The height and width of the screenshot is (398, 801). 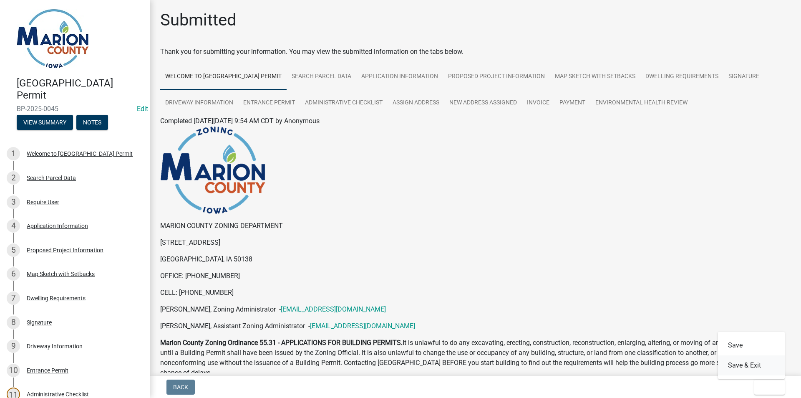 What do you see at coordinates (13, 154) in the screenshot?
I see `div: 1` at bounding box center [13, 154].